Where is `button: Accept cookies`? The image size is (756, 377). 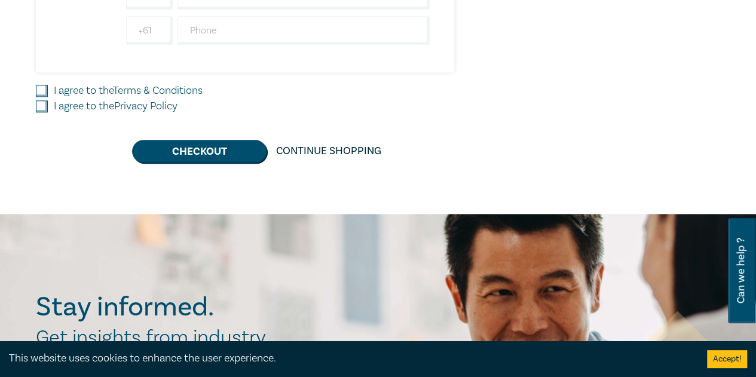 button: Accept cookies is located at coordinates (726, 359).